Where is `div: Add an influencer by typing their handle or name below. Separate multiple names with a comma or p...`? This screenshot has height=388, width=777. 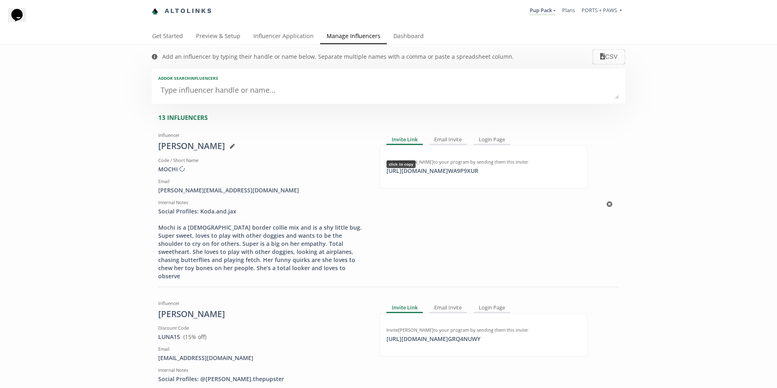
div: Add an influencer by typing their handle or name below. Separate multiple names with a comma or p... is located at coordinates (338, 57).